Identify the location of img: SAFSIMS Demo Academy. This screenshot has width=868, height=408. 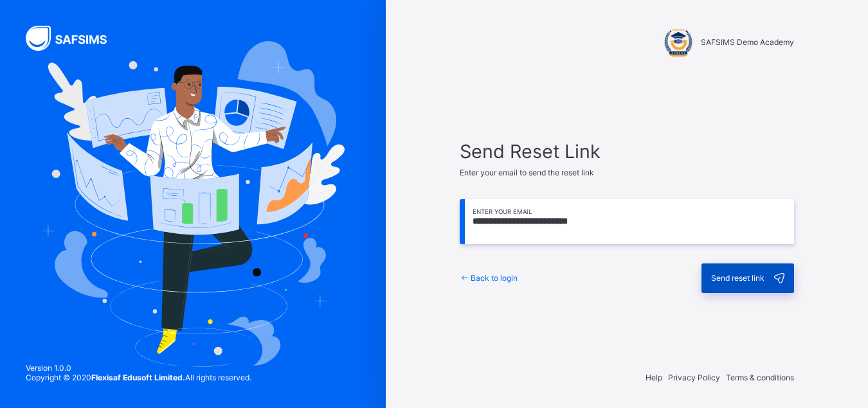
(678, 42).